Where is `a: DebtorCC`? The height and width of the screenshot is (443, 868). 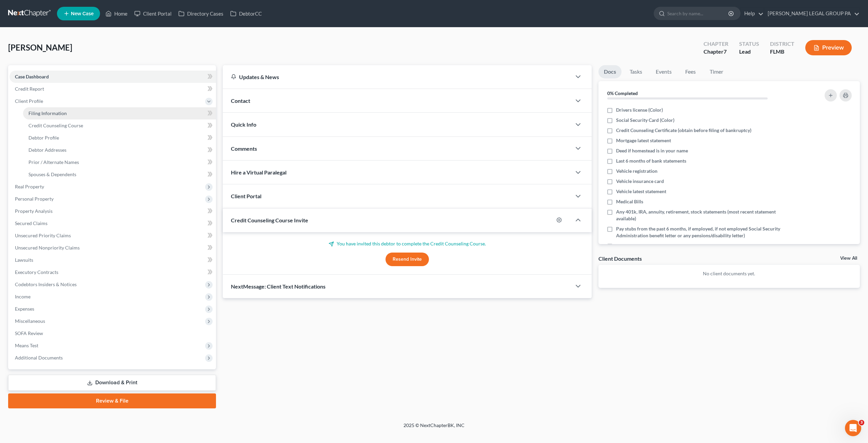
a: DebtorCC is located at coordinates (246, 13).